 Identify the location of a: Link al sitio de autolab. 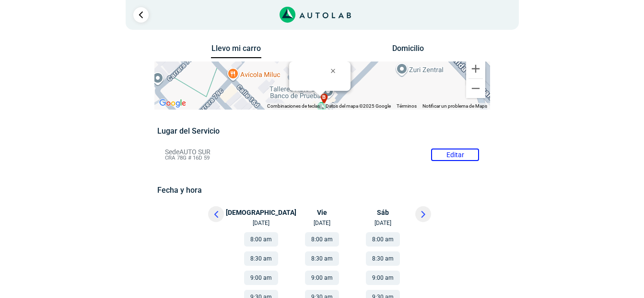
(315, 14).